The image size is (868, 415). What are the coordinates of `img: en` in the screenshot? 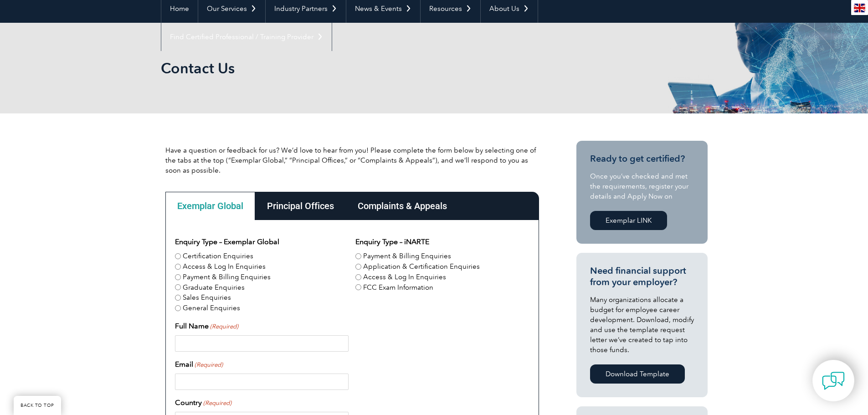 It's located at (860, 7).